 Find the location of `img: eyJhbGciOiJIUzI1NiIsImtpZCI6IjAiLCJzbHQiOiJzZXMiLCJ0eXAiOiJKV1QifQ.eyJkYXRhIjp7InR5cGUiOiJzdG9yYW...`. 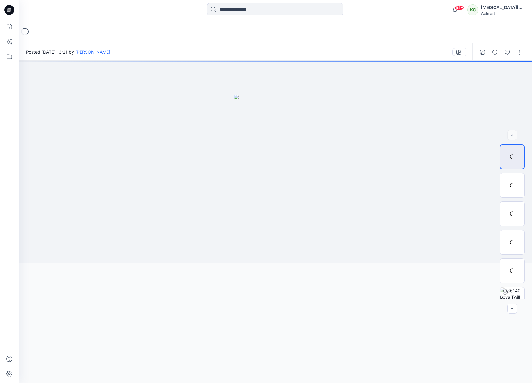

img: eyJhbGciOiJIUzI1NiIsImtpZCI6IjAiLCJzbHQiOiJzZXMiLCJ0eXAiOiJKV1QifQ.eyJkYXRhIjp7InR5cGUiOiJzdG9yYW... is located at coordinates (276, 179).